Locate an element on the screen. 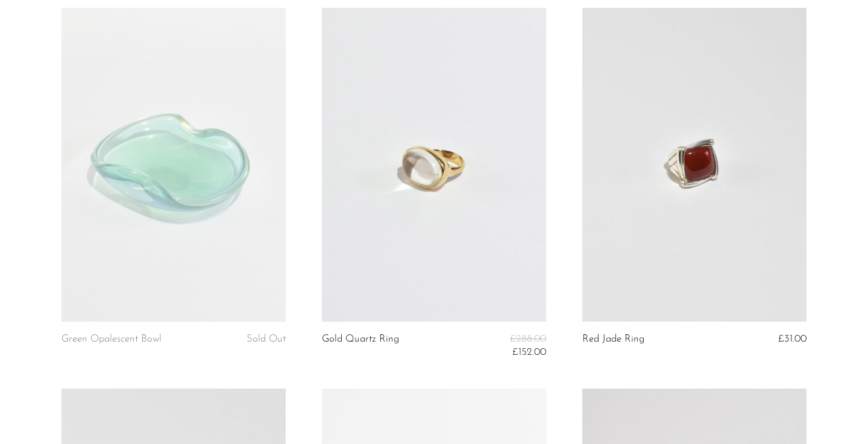  span: £152.00 is located at coordinates (529, 352).